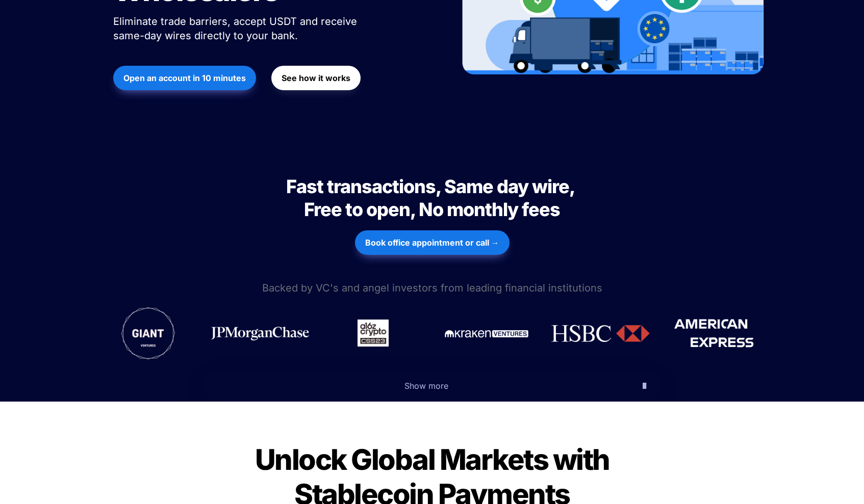  I want to click on button: Open an account in 10 minutes, so click(185, 78).